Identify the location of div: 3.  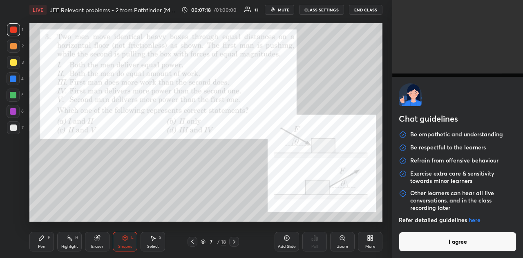
(15, 62).